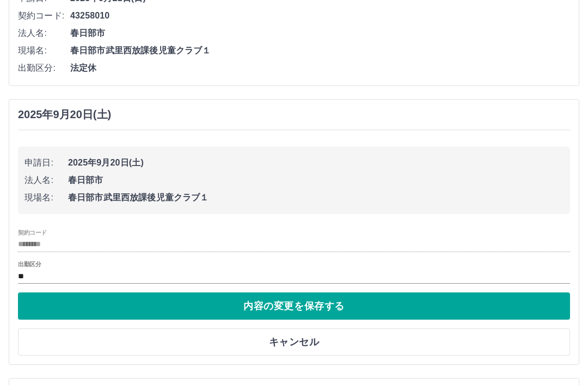 The image size is (588, 385). I want to click on button: 内容の変更を保存する, so click(294, 306).